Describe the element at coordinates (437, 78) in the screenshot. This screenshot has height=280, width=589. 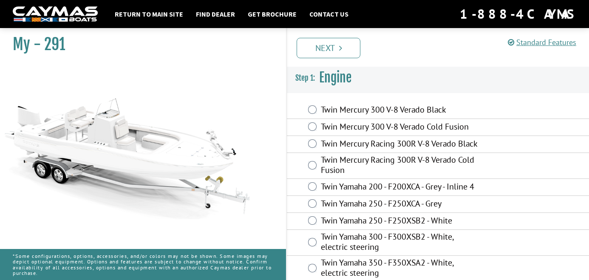
I see `h3: Engine` at that location.